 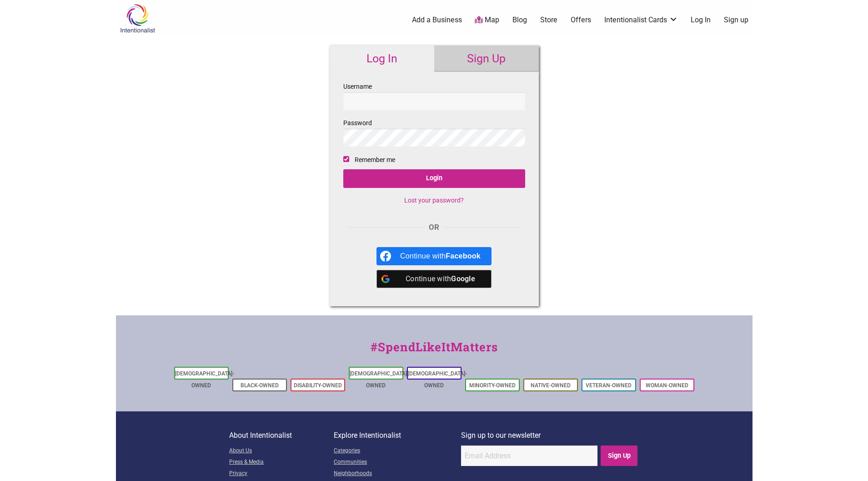 What do you see at coordinates (434, 178) in the screenshot?
I see `input: Login` at bounding box center [434, 178].